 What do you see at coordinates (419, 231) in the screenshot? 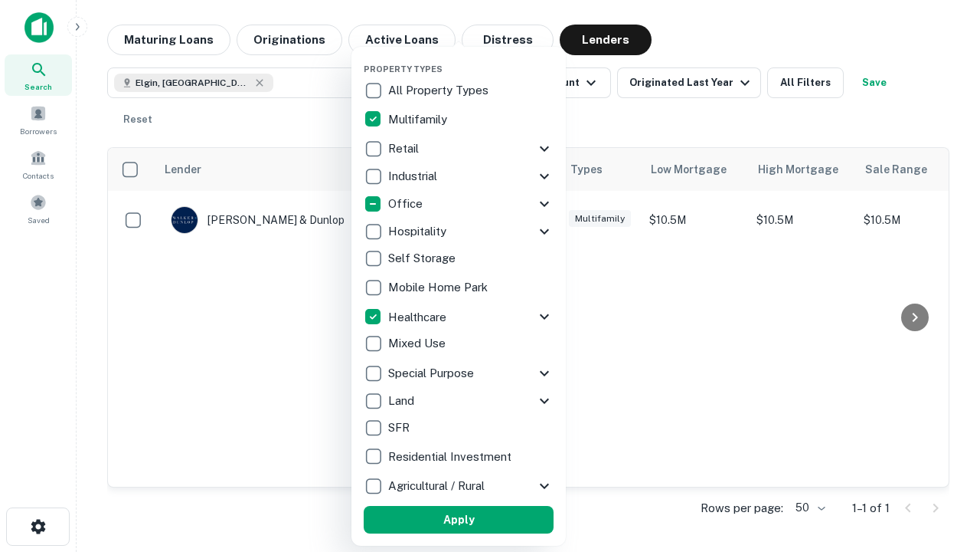
I see `p: Hospitality` at bounding box center [419, 231].